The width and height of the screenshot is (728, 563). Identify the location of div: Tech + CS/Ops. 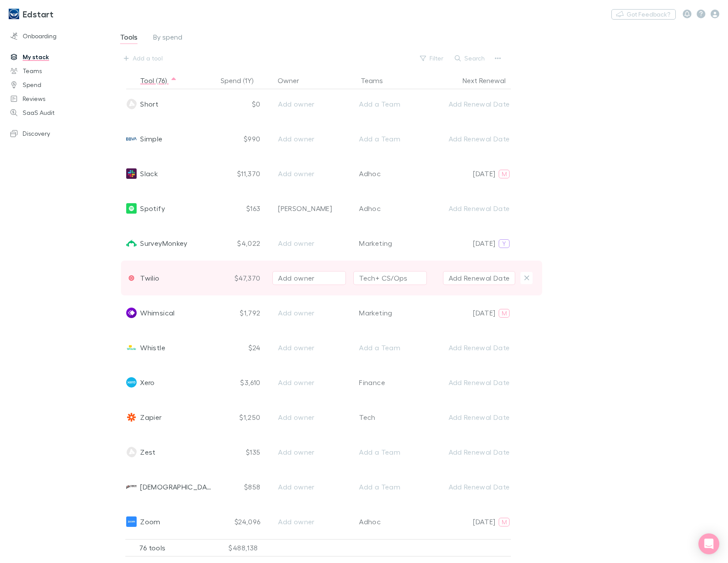
(383, 278).